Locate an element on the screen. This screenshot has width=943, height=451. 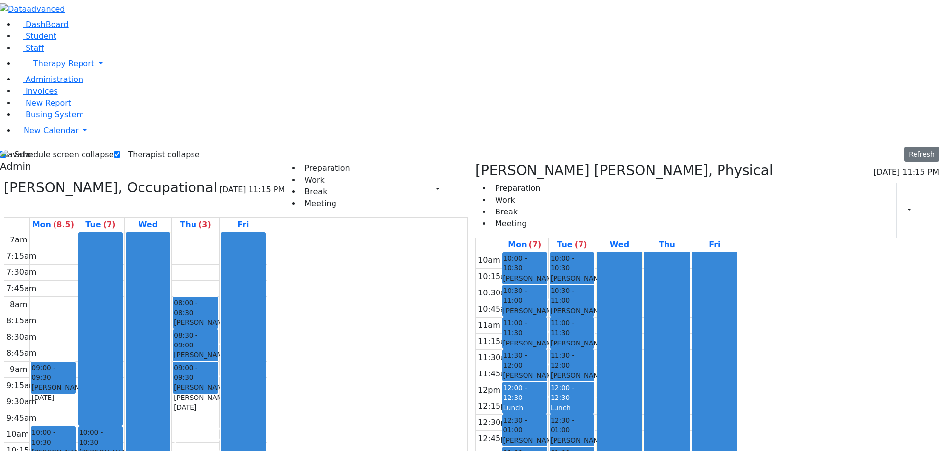
span: Invoices is located at coordinates (42, 91).